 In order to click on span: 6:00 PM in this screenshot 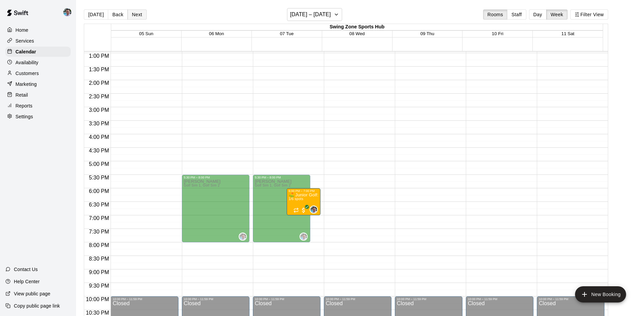, I will do `click(100, 191)`.